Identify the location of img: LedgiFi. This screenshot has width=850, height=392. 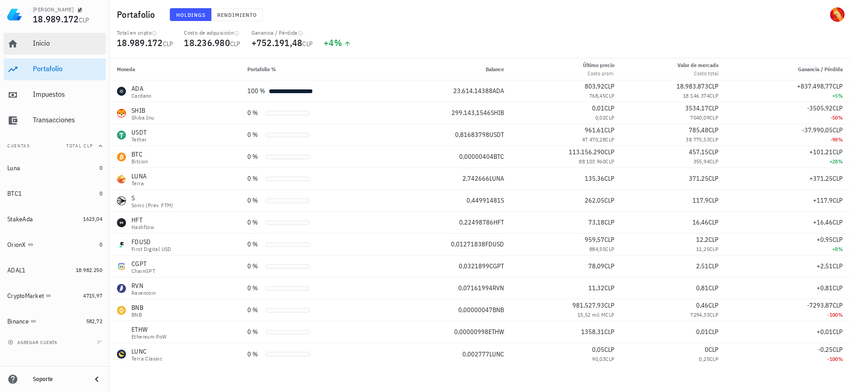
(15, 15).